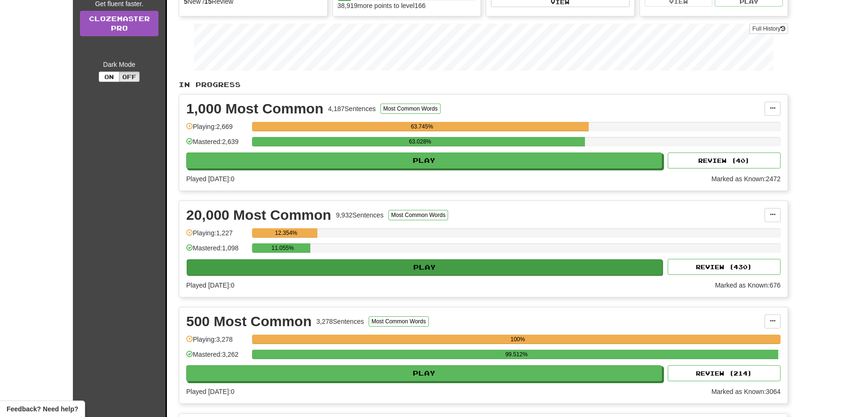  What do you see at coordinates (255, 108) in the screenshot?
I see `div: 1,000 Most Common` at bounding box center [255, 108].